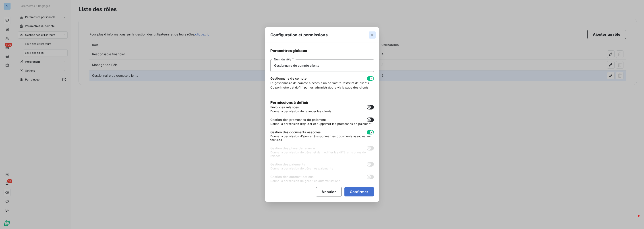 The width and height of the screenshot is (644, 229). Describe the element at coordinates (322, 124) in the screenshot. I see `span: Donne la permission d’ajouter et supprimer les promesses de paiement` at that location.